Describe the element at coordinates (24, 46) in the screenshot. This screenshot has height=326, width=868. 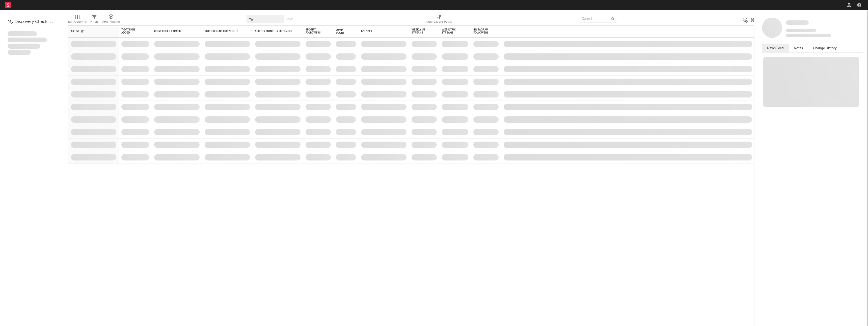
I see `span: Praesent ac interdum` at that location.